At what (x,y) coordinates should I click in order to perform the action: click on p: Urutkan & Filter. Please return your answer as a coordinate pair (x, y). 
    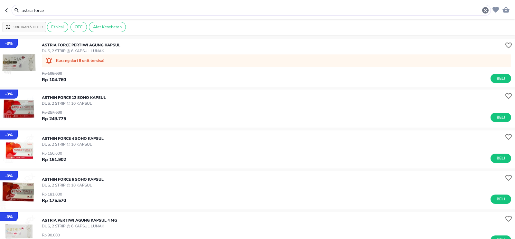
    Looking at the image, I should click on (28, 27).